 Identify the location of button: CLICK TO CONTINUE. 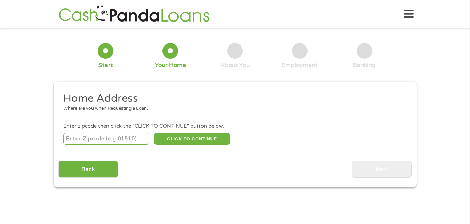
(192, 139).